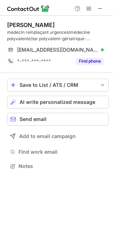  What do you see at coordinates (62, 166) in the screenshot?
I see `span: Notes` at bounding box center [62, 166].